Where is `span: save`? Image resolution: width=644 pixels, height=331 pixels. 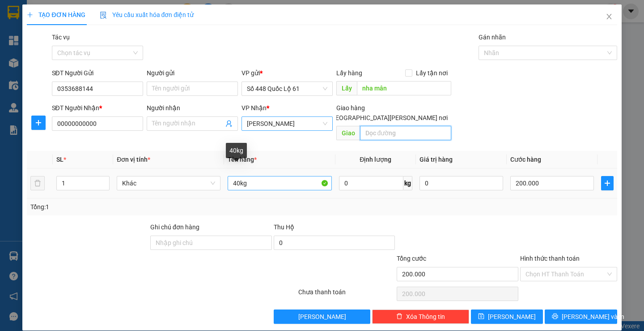 span: save is located at coordinates (481, 316).